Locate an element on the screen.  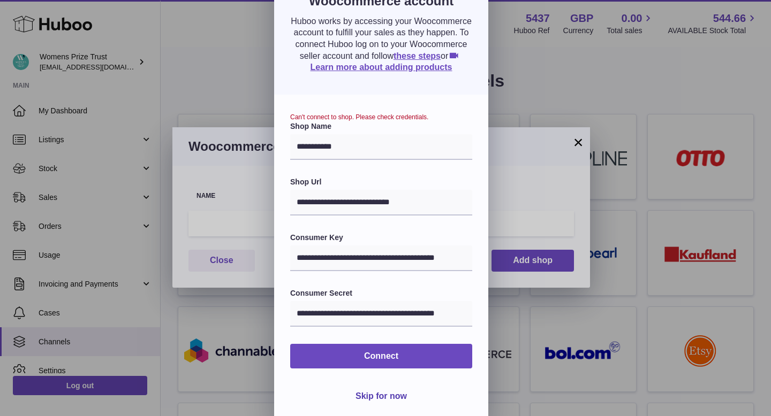
label: Consumer Secret is located at coordinates (381, 293).